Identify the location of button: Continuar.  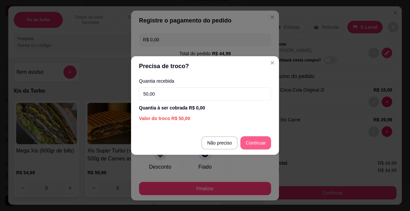
(256, 143).